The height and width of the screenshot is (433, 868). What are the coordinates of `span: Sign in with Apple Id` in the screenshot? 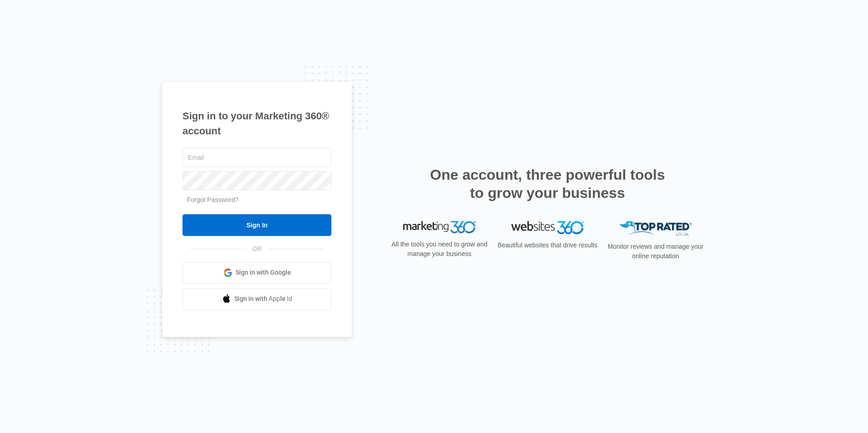 It's located at (263, 299).